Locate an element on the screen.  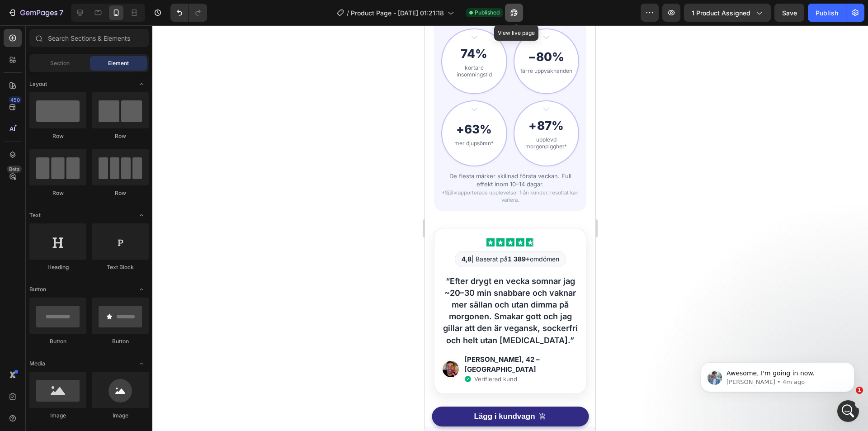
button: 7 is located at coordinates (35, 13).